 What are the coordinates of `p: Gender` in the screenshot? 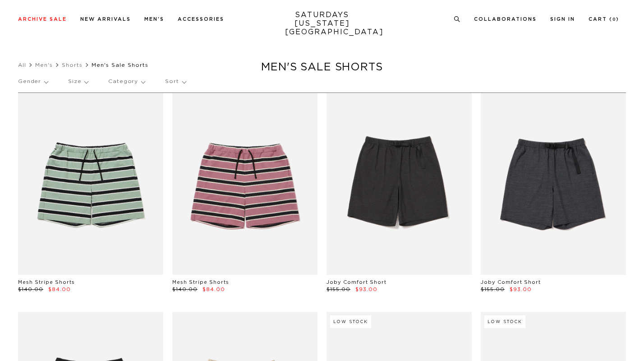 It's located at (33, 82).